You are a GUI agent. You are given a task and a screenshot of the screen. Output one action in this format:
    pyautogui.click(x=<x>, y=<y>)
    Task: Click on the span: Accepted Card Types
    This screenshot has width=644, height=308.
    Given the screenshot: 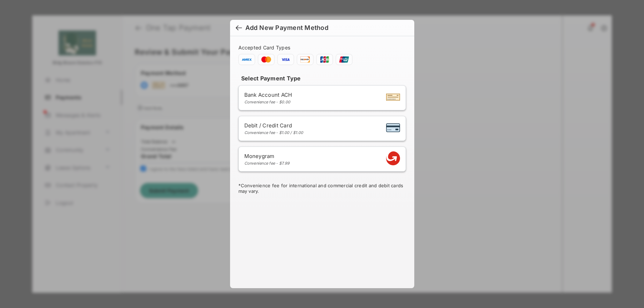 What is the action you would take?
    pyautogui.click(x=266, y=47)
    